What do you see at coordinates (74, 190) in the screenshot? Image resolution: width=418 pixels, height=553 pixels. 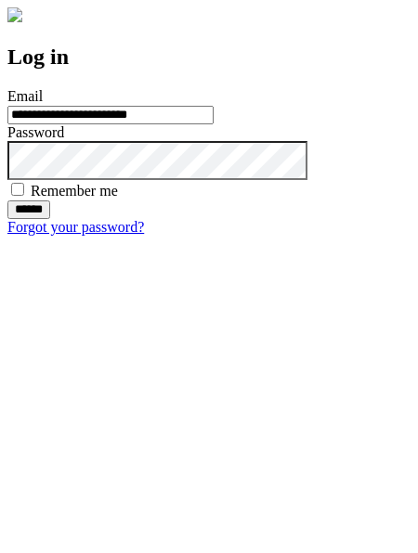 I see `label: Remember me` at bounding box center [74, 190].